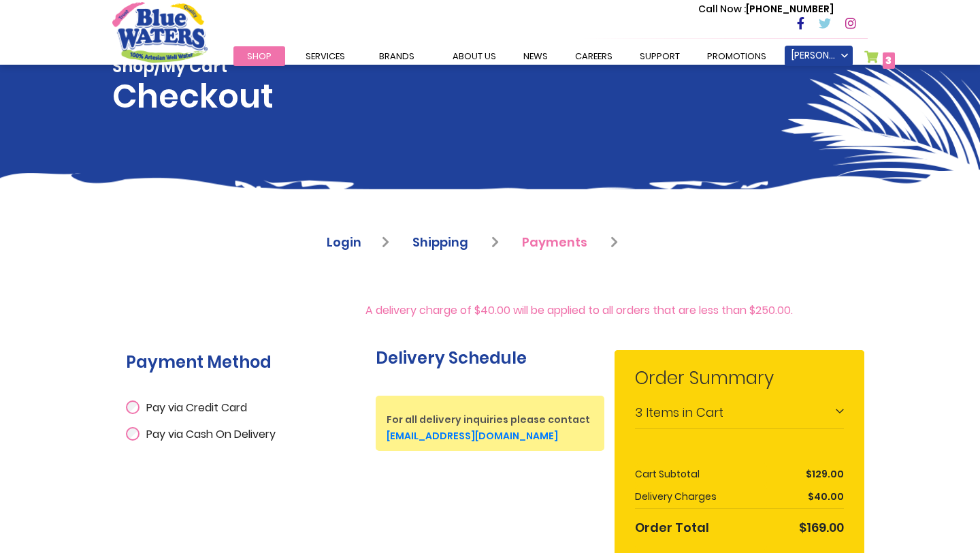 The width and height of the screenshot is (980, 553). I want to click on span: Items in Cart, so click(685, 412).